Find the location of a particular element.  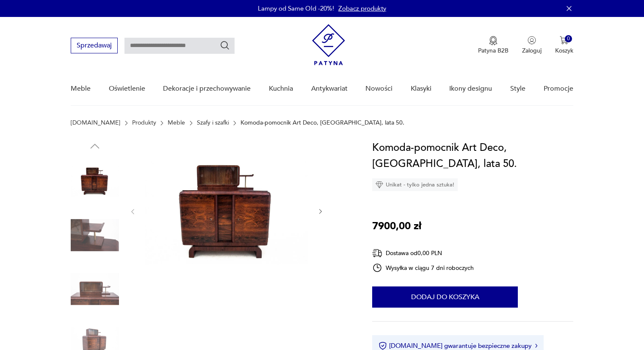

a: Klasyki is located at coordinates (421, 88).